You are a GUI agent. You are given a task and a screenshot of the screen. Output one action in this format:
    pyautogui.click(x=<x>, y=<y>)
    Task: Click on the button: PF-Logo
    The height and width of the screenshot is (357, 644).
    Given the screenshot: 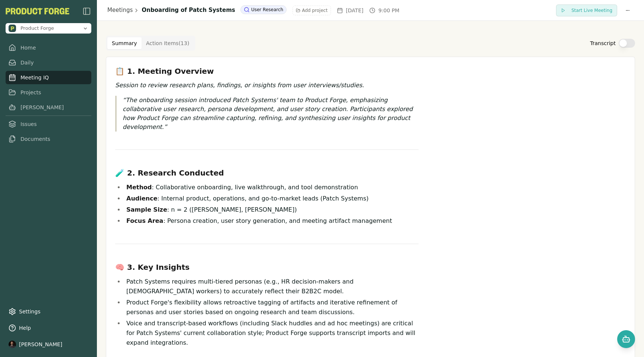 What is the action you would take?
    pyautogui.click(x=37, y=11)
    